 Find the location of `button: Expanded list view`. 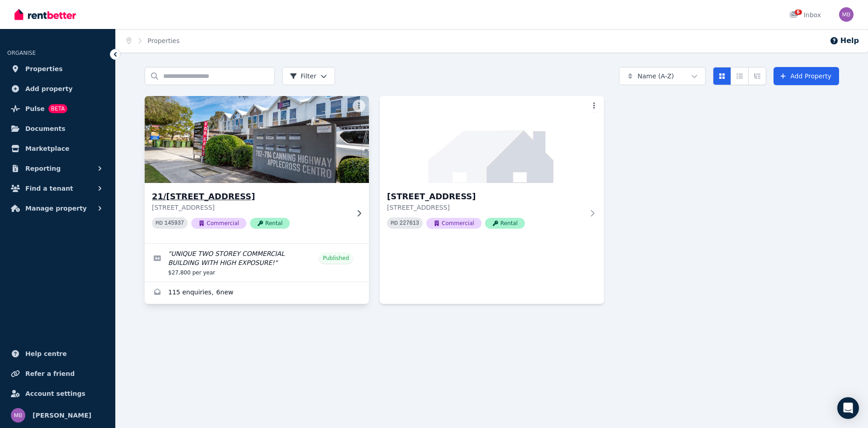

button: Expanded list view is located at coordinates (757, 76).